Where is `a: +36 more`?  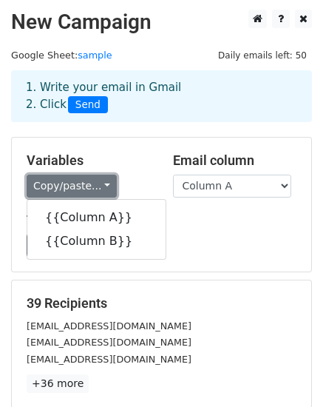
a: +36 more is located at coordinates (58, 383).